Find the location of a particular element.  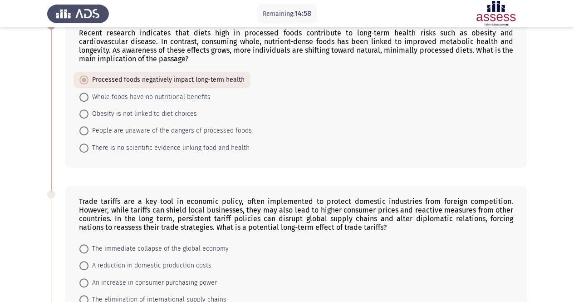

img: Assess Talent Management logo is located at coordinates (78, 14).